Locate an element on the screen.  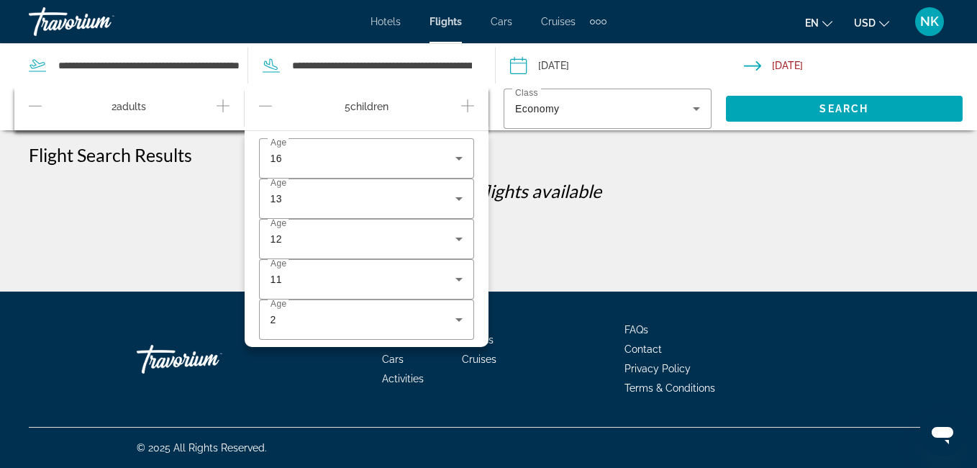
button: User Menu is located at coordinates (929, 22).